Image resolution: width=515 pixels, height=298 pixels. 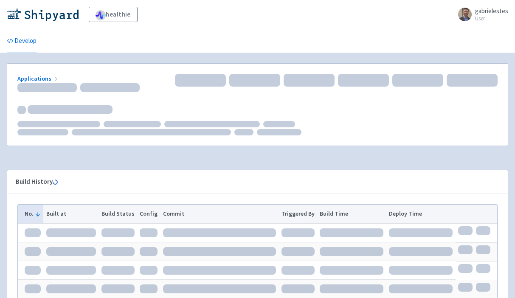 What do you see at coordinates (251, 182) in the screenshot?
I see `div: Build History` at bounding box center [251, 182].